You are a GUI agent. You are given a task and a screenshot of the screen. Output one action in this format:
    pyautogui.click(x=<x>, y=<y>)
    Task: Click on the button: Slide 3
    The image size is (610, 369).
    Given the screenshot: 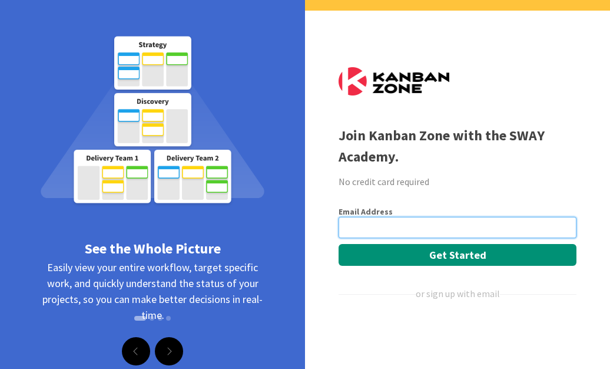 What is the action you would take?
    pyautogui.click(x=160, y=318)
    